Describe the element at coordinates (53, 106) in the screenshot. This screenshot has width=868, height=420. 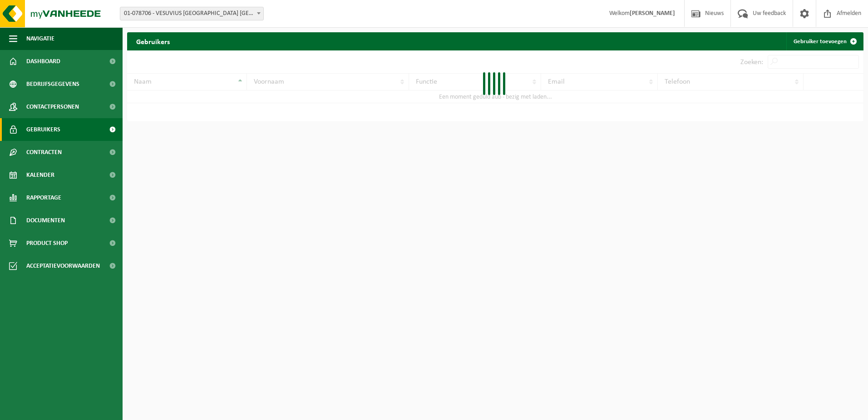
I see `span: Contactpersonen` at that location.